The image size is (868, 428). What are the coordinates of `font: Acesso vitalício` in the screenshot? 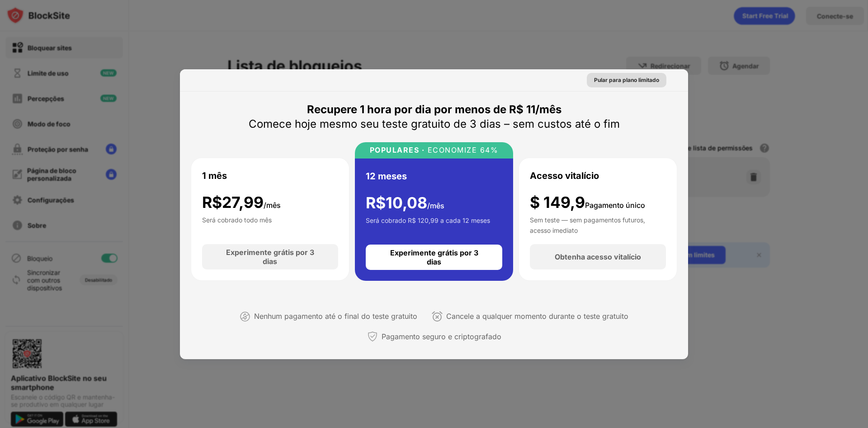 It's located at (565, 176).